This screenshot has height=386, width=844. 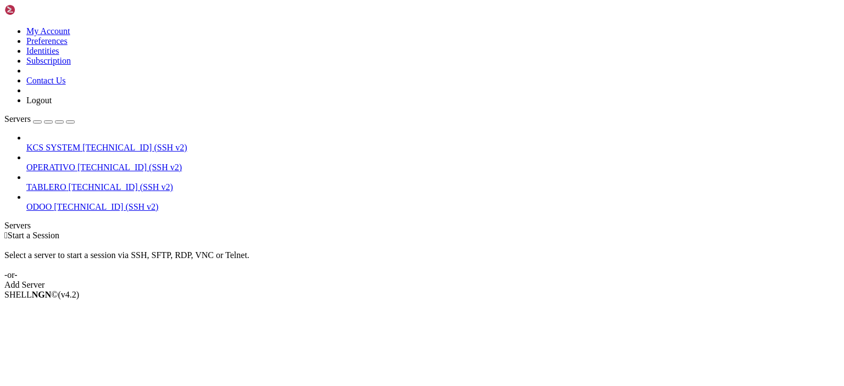 What do you see at coordinates (40, 119) in the screenshot?
I see `a: Servers` at bounding box center [40, 119].